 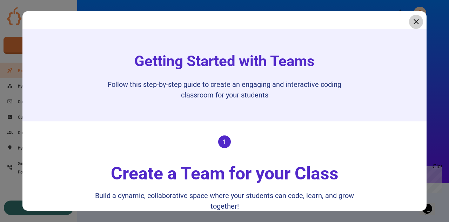 What do you see at coordinates (26, 24) in the screenshot?
I see `div: Chat with us now!Close` at bounding box center [26, 24].